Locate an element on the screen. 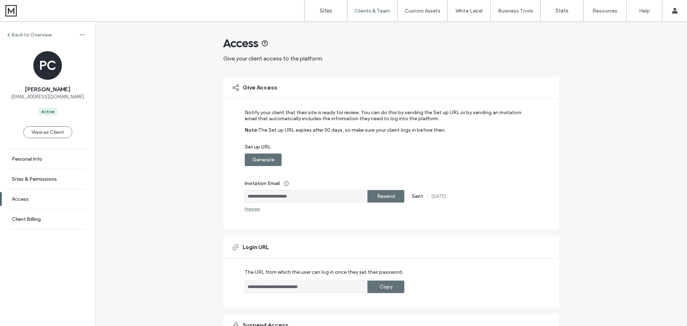  label: Client Billing is located at coordinates (26, 219).